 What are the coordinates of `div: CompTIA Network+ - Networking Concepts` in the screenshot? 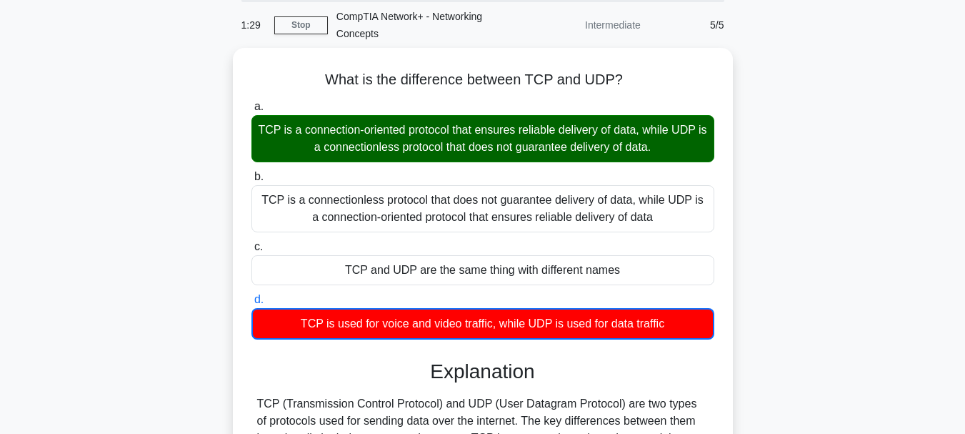 It's located at (426, 25).